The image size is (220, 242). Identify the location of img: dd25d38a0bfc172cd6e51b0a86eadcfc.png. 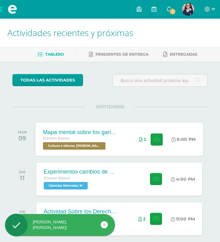
(188, 9).